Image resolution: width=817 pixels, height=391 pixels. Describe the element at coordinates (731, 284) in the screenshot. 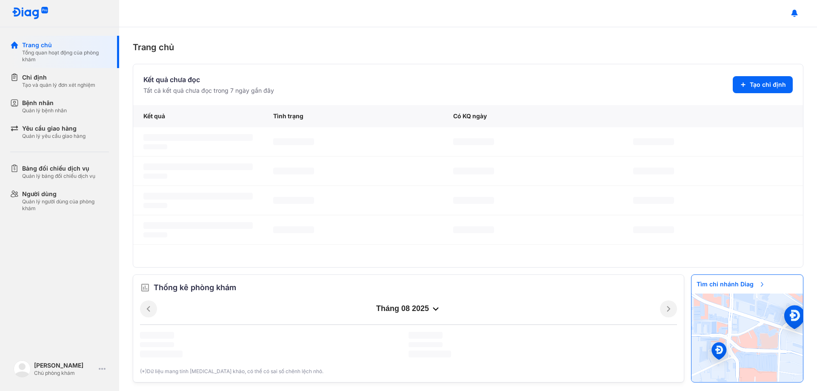

I see `span: Tìm chi nhánh Diag` at that location.